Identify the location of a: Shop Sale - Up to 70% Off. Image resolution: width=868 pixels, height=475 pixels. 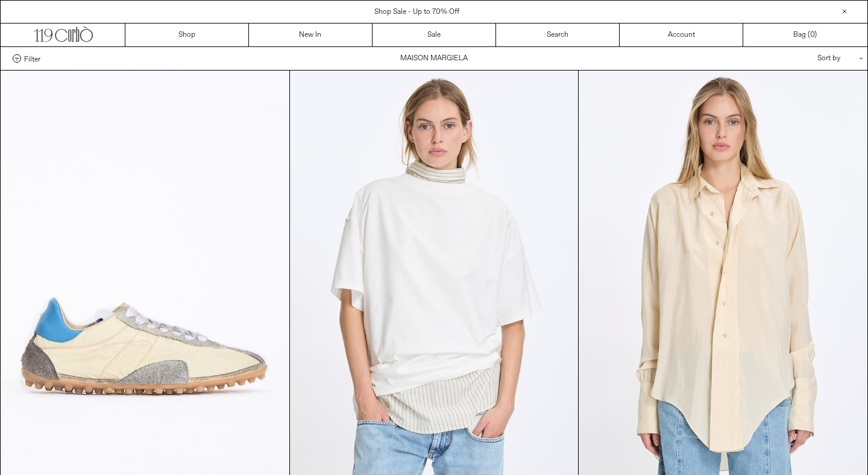
(417, 12).